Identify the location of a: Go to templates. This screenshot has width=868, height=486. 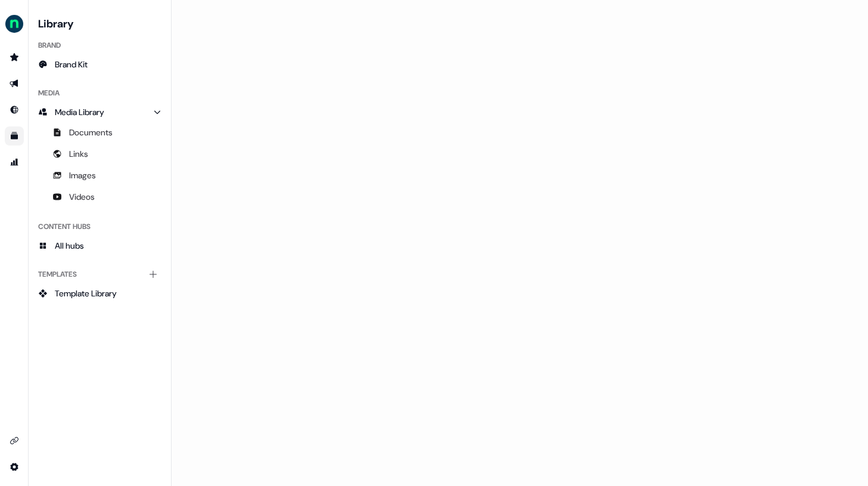
(15, 136).